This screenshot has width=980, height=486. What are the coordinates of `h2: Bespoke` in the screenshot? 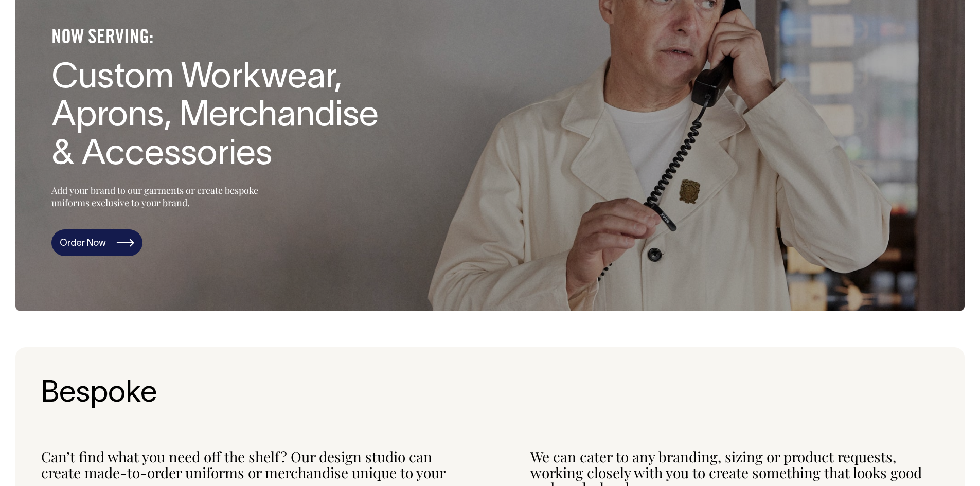 It's located at (490, 395).